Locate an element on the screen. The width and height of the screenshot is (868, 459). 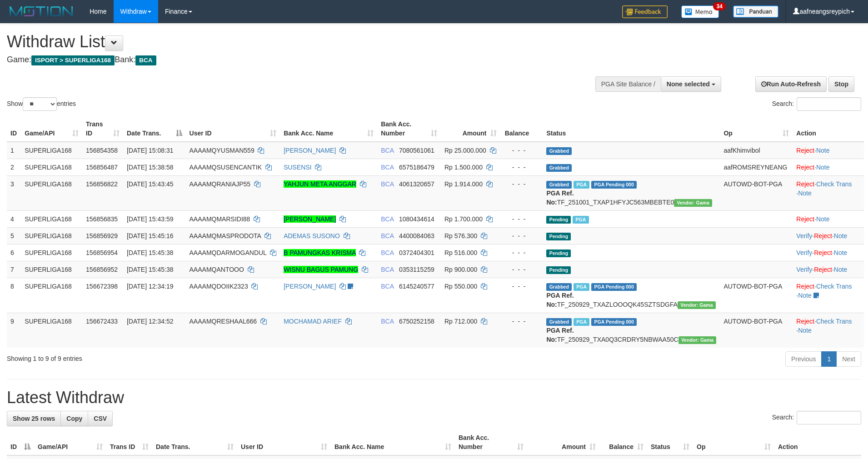
span: 156856487 is located at coordinates (102, 167).